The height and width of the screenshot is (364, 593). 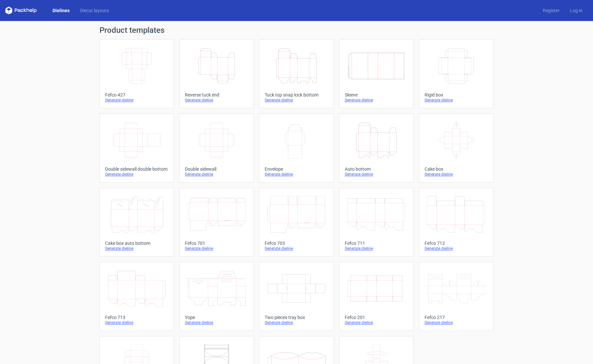 What do you see at coordinates (456, 243) in the screenshot?
I see `div: Fefco 712` at bounding box center [456, 243].